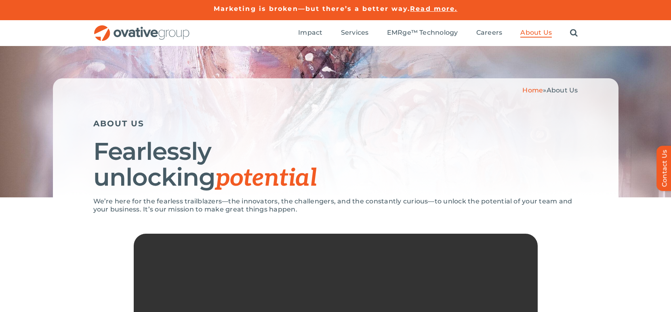 The image size is (671, 312). I want to click on a: Services, so click(355, 33).